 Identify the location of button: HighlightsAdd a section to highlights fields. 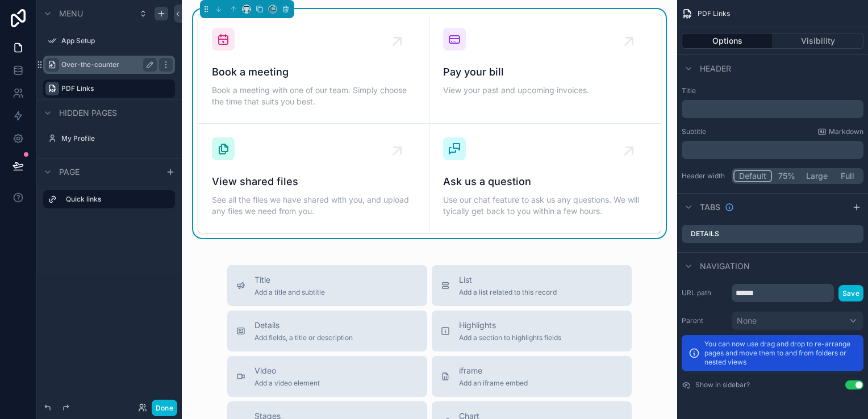
(532, 331).